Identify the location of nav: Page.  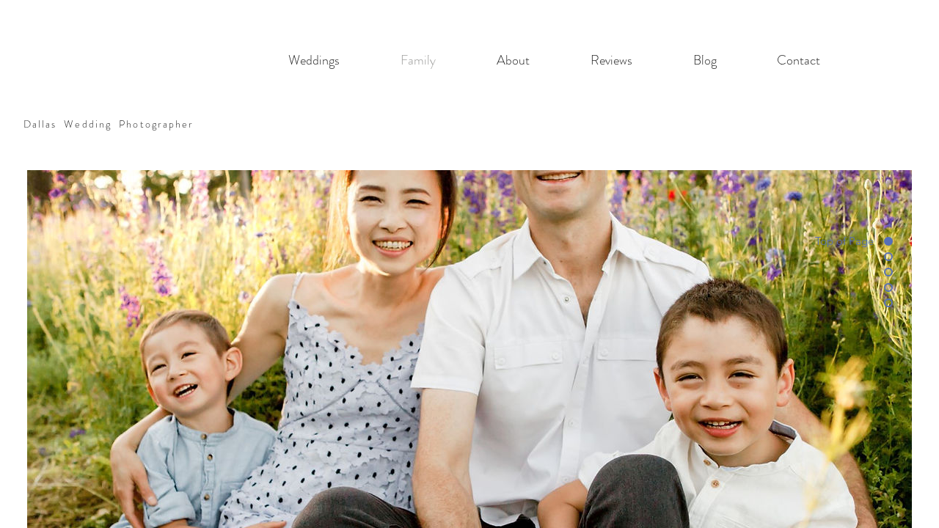
(784, 264).